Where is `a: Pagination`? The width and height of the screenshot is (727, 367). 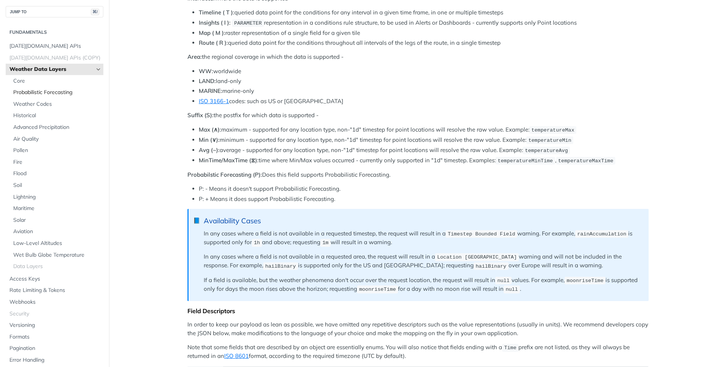
a: Pagination is located at coordinates (55, 348).